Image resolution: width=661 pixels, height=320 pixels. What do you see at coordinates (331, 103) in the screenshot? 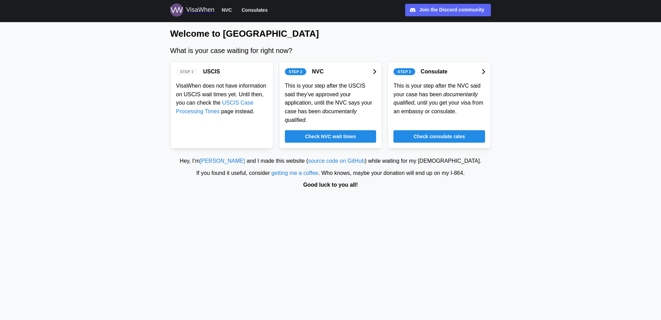
I see `div: This is your step after the USCIS said they’ve approved your application, until the NVC says your...` at bounding box center [331, 103].